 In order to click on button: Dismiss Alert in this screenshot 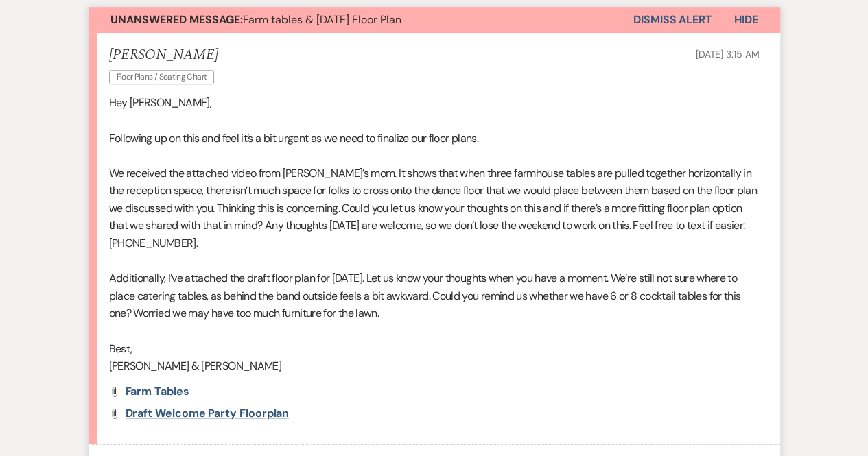, I will do `click(672, 20)`.